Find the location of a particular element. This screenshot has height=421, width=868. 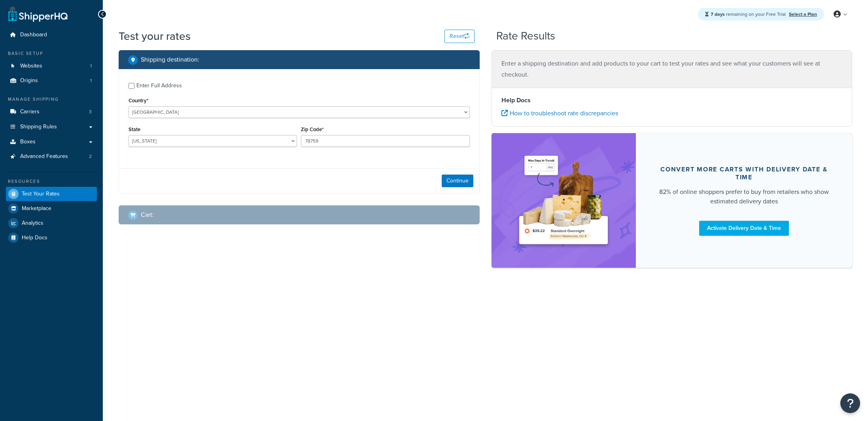

span: Websites is located at coordinates (32, 66).